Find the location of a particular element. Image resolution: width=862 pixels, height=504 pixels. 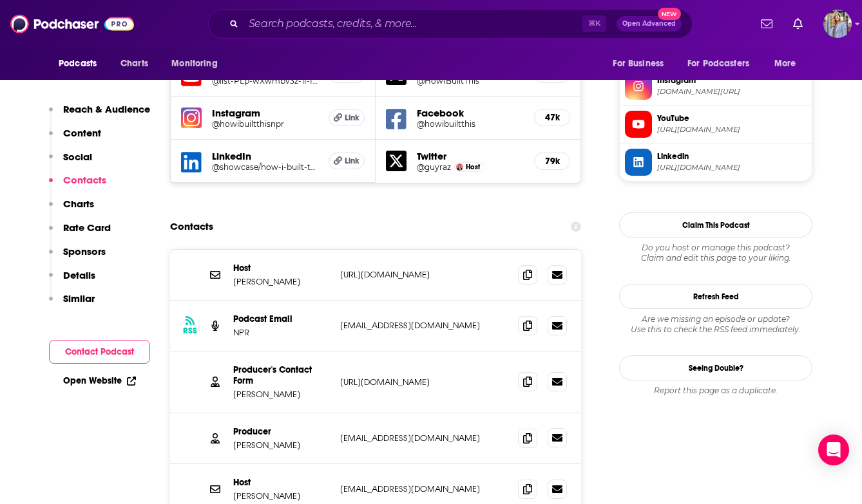

button: Open AdvancedNew is located at coordinates (648, 24).